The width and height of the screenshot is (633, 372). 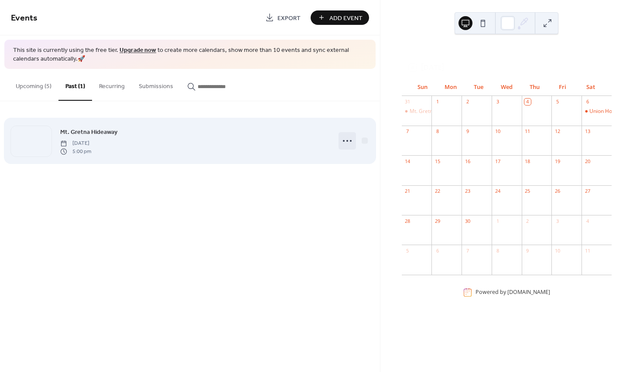 I want to click on a: Mt. Gretna Hideaway, so click(x=89, y=132).